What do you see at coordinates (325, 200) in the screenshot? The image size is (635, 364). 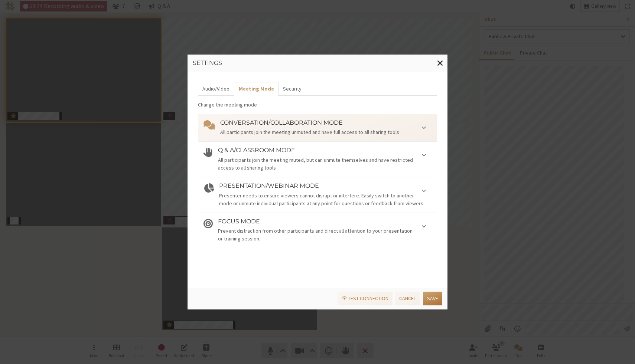 I see `div: Presenter needs to ensure viewers cannot disrupt or interfere. Easily switch to another mode or u...` at bounding box center [325, 200].